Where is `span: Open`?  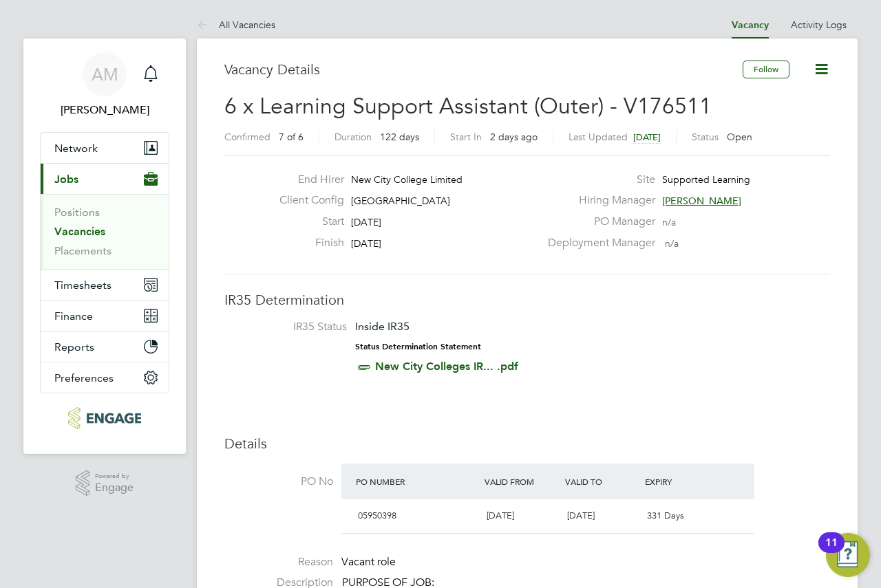
span: Open is located at coordinates (739, 137).